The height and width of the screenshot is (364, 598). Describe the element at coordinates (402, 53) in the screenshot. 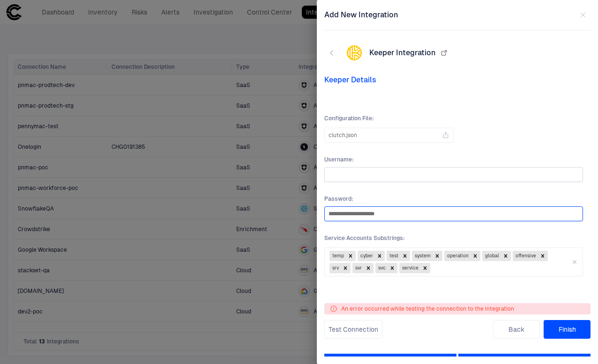

I see `span: Keeper Integration` at that location.